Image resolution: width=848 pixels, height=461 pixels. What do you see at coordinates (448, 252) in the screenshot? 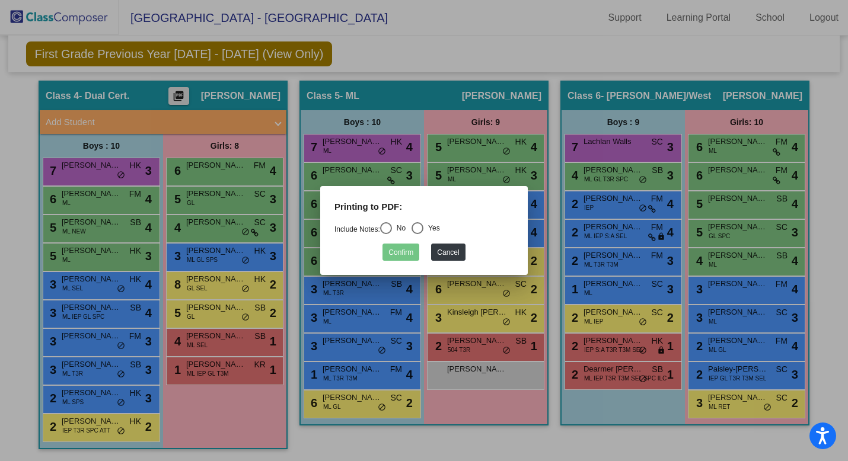
I see `button: Cancel` at bounding box center [448, 252].